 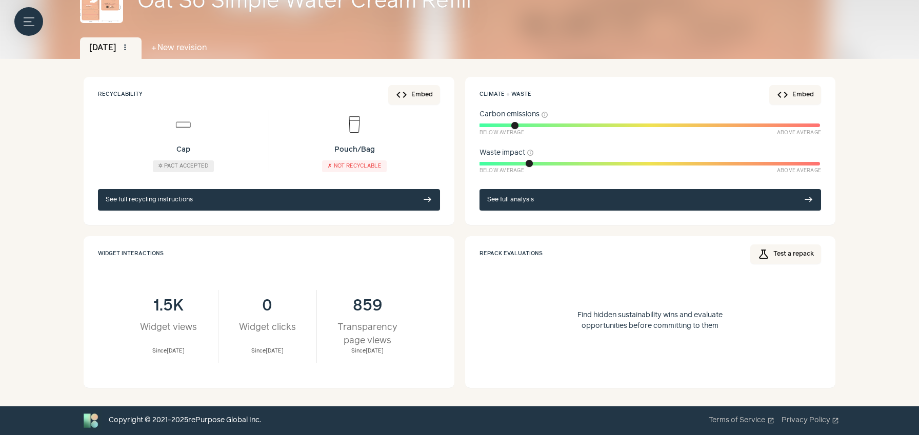 I want to click on div: Widget views, so click(x=169, y=328).